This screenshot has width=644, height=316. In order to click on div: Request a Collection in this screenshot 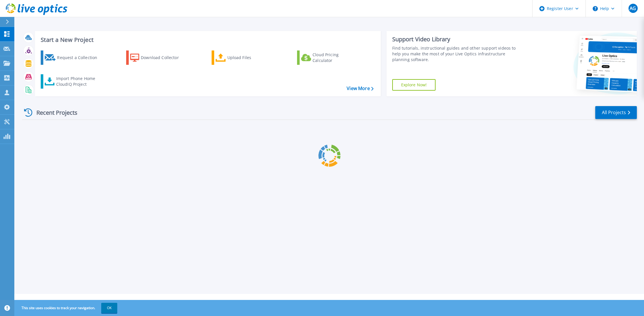, I will do `click(80, 57)`.